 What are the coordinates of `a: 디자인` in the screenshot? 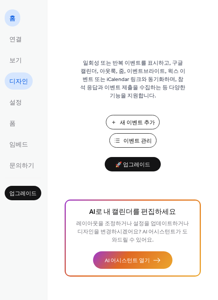 It's located at (19, 81).